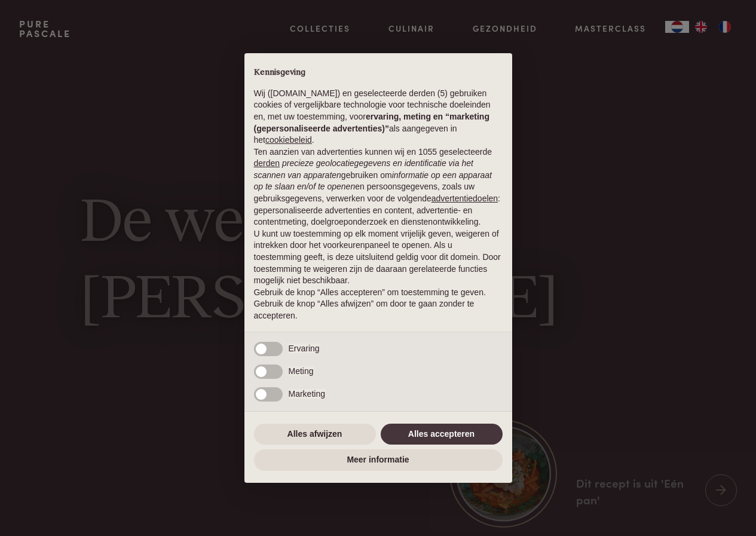  I want to click on button: derden, so click(267, 164).